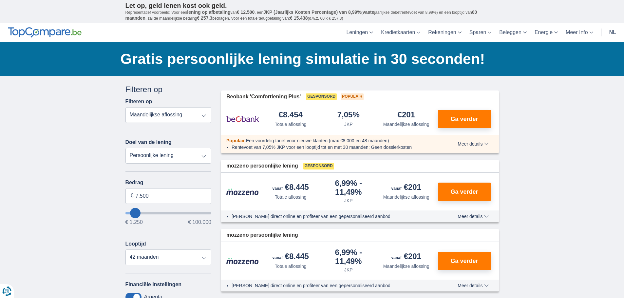 Image resolution: width=624 pixels, height=298 pixels. Describe the element at coordinates (291, 115) in the screenshot. I see `div: €8.454` at that location.